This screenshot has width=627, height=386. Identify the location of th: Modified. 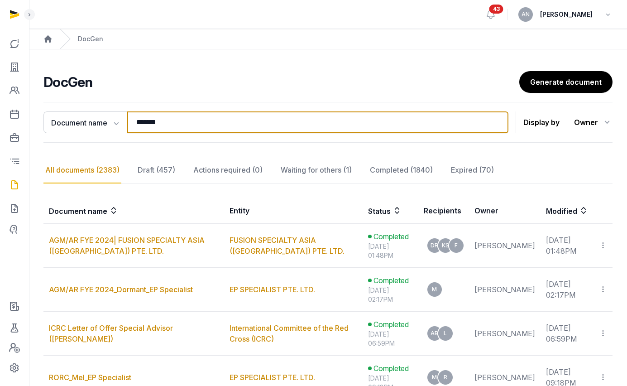
(576, 211).